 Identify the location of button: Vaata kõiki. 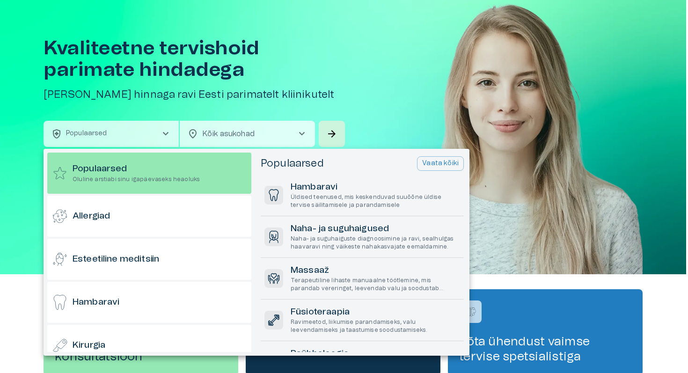
(440, 163).